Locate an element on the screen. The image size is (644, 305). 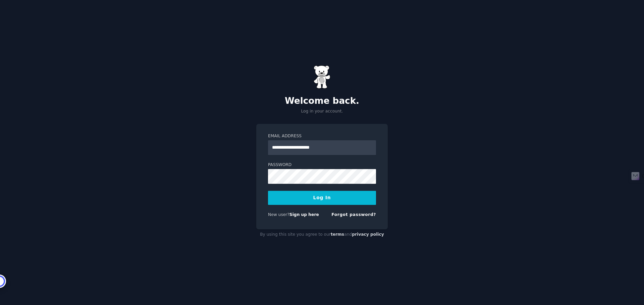
a: Forgot password? is located at coordinates (354, 215).